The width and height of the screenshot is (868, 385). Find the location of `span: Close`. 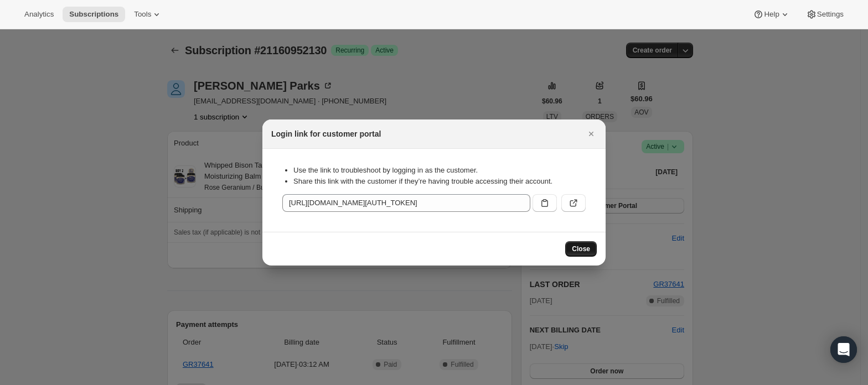

span: Close is located at coordinates (581, 249).